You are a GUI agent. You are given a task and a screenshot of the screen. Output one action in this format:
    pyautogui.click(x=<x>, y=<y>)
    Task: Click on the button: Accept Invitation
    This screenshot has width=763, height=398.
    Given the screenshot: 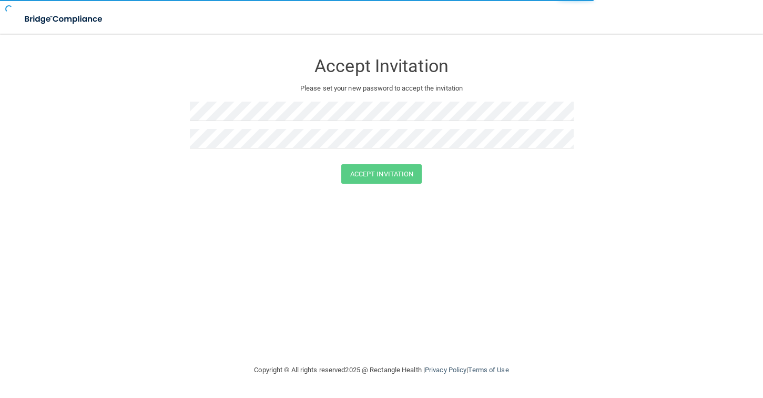 What is the action you would take?
    pyautogui.click(x=382, y=174)
    